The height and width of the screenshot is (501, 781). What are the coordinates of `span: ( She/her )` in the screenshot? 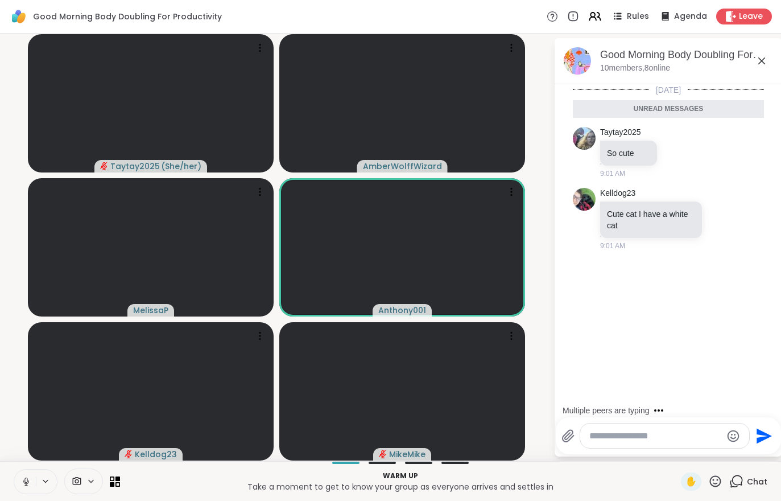 It's located at (181, 166).